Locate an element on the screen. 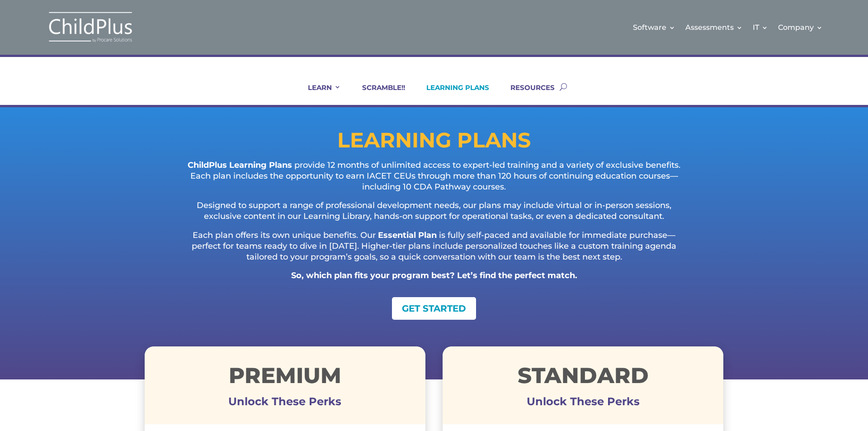 Image resolution: width=868 pixels, height=431 pixels. a: RESOURCES is located at coordinates (526, 94).